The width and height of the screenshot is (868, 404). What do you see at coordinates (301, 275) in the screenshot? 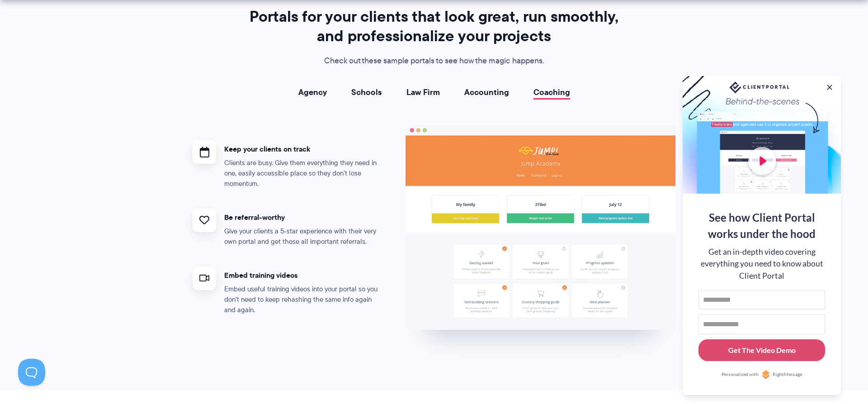
I see `h4: Embed training videos` at bounding box center [301, 275].